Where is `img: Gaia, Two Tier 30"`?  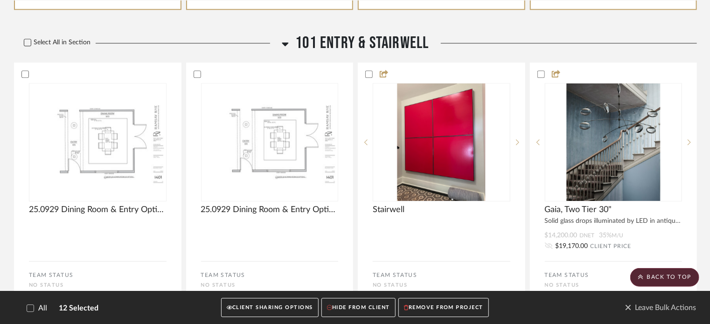
img: Gaia, Two Tier 30" is located at coordinates (613, 142).